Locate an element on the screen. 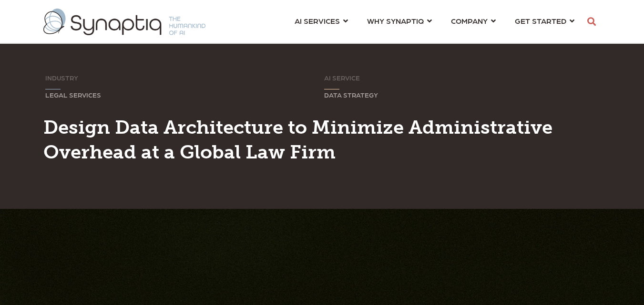 This screenshot has height=305, width=644. a: GET STARTED is located at coordinates (545, 20).